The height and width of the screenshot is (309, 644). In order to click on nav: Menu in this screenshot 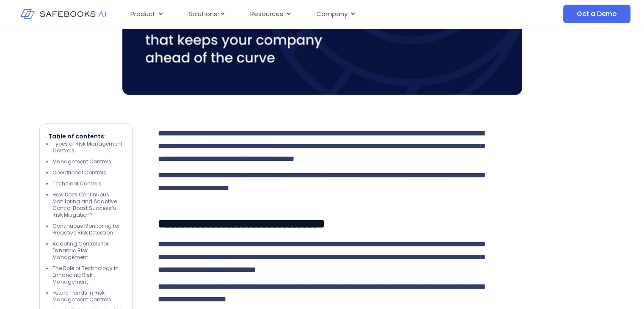, I will do `click(307, 14)`.